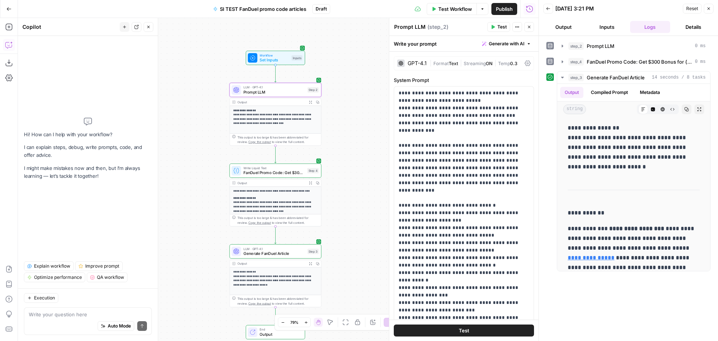 Image resolution: width=718 pixels, height=341 pixels. Describe the element at coordinates (119, 326) in the screenshot. I see `span: Auto Mode` at that location.